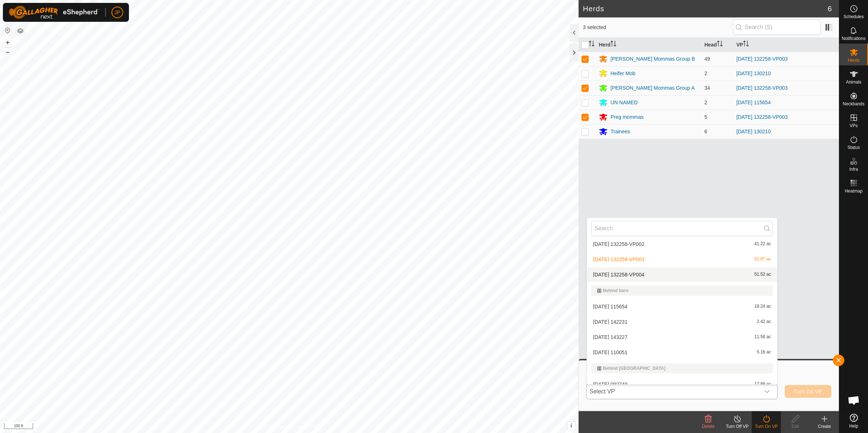 The height and width of the screenshot is (433, 868). I want to click on a: Privacy Policy, so click(274, 427).